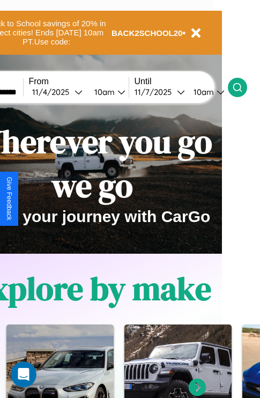 This screenshot has width=260, height=398. Describe the element at coordinates (147, 33) in the screenshot. I see `b: BACK2SCHOOL20` at that location.